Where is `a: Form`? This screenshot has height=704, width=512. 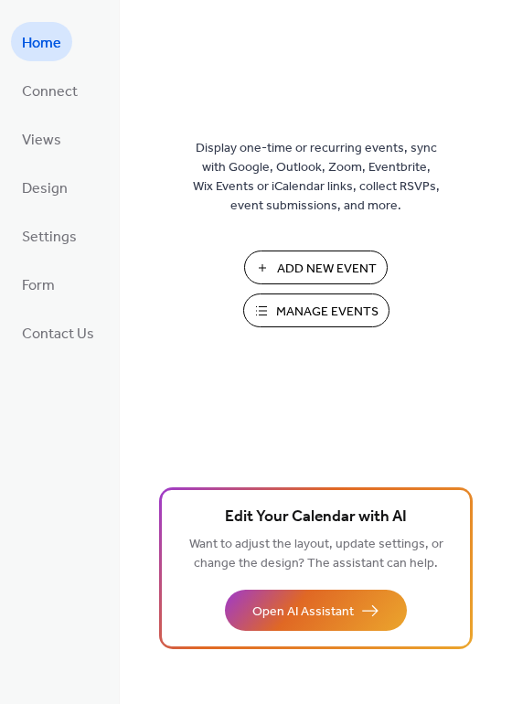 a: Form is located at coordinates (38, 283).